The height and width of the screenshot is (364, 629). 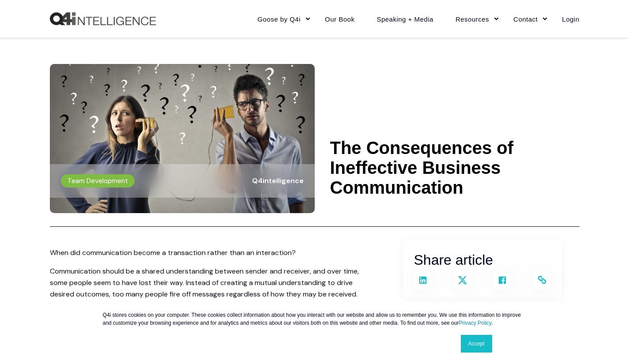 What do you see at coordinates (204, 283) in the screenshot?
I see `span: Communication should be a shared understanding between sender and receiver, and over time, some p...` at bounding box center [204, 283].